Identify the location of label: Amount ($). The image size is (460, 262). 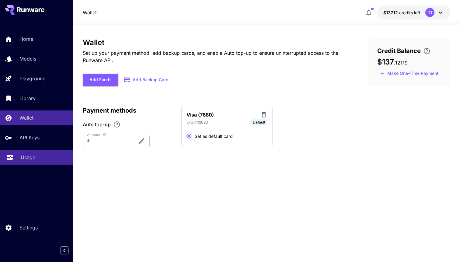
(97, 134).